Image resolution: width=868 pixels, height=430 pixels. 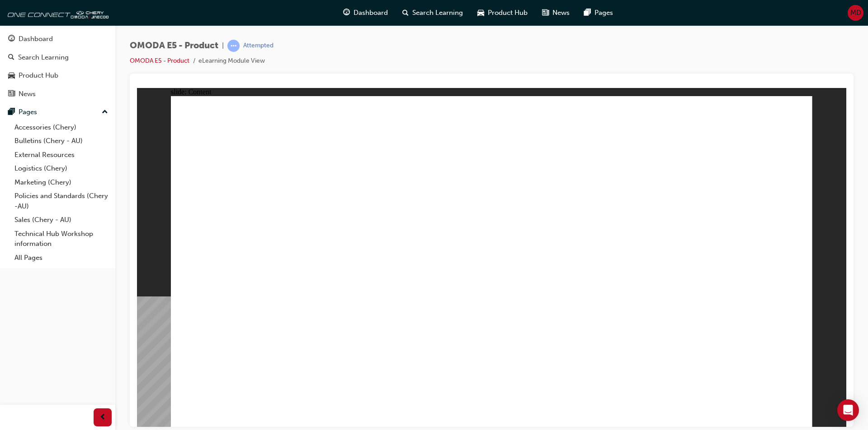 I want to click on span: up-icon, so click(x=105, y=112).